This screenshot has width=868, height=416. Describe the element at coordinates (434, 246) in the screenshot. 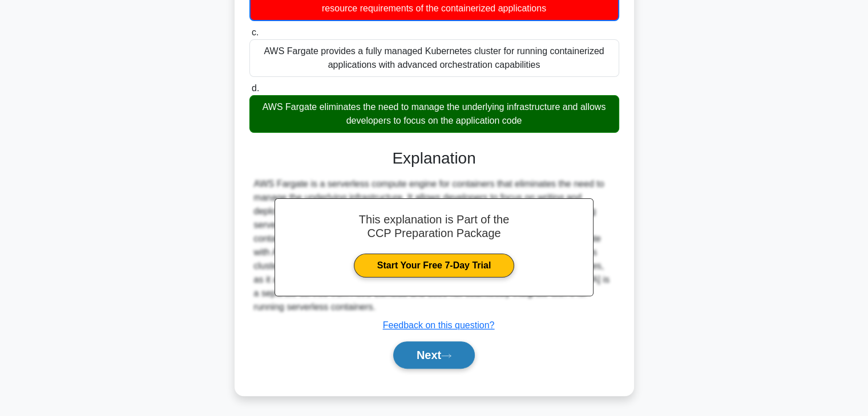

I see `div: AWS Fargate is a serverless compute engine for containers that eliminates the need to manage the ...` at that location.